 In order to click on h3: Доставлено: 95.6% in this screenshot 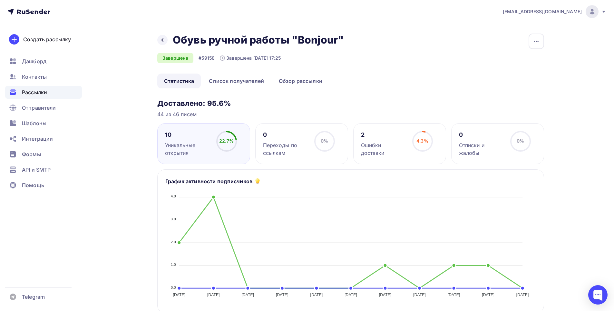, I will do `click(351, 103)`.